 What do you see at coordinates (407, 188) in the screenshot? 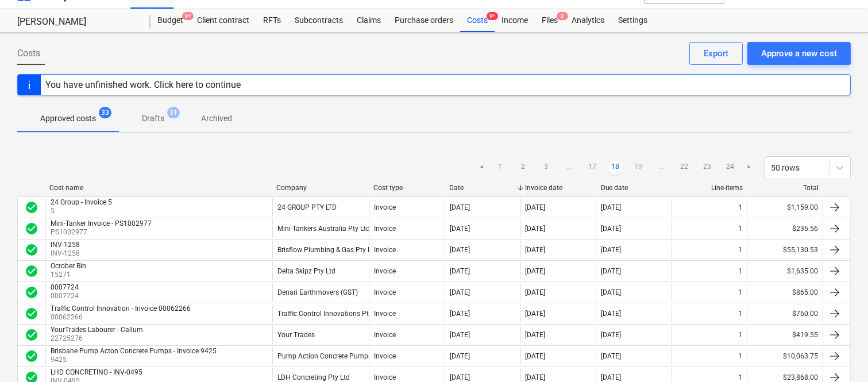
I see `div: Cost type` at bounding box center [407, 188].